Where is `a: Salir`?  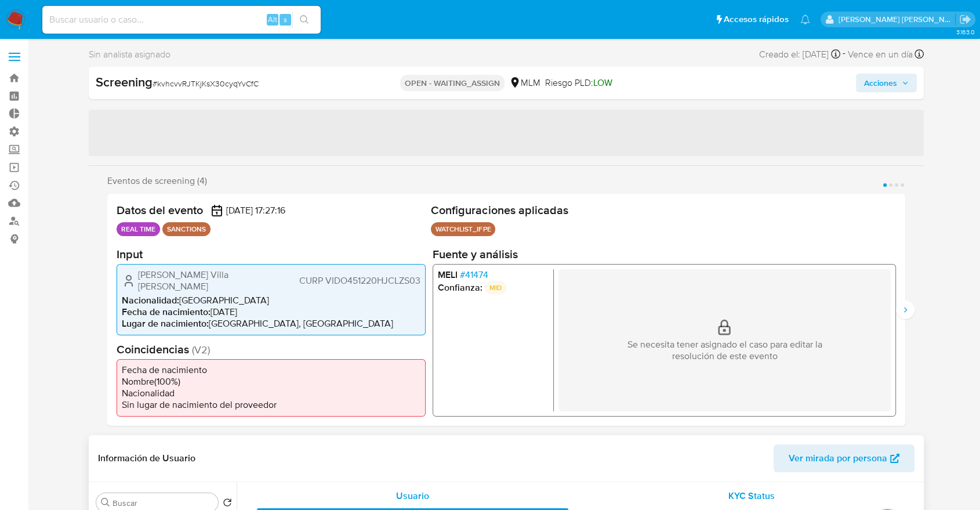 a: Salir is located at coordinates (965, 19).